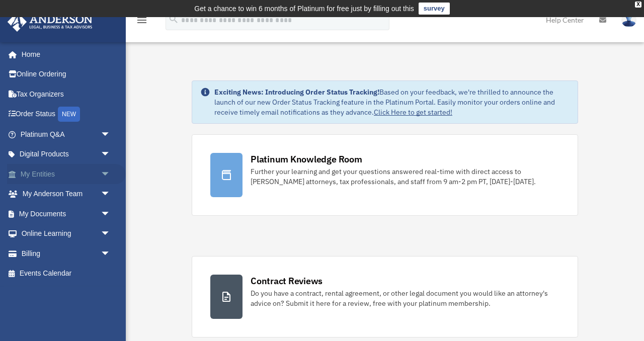 Image resolution: width=644 pixels, height=341 pixels. What do you see at coordinates (142, 22) in the screenshot?
I see `a: menu` at bounding box center [142, 22].